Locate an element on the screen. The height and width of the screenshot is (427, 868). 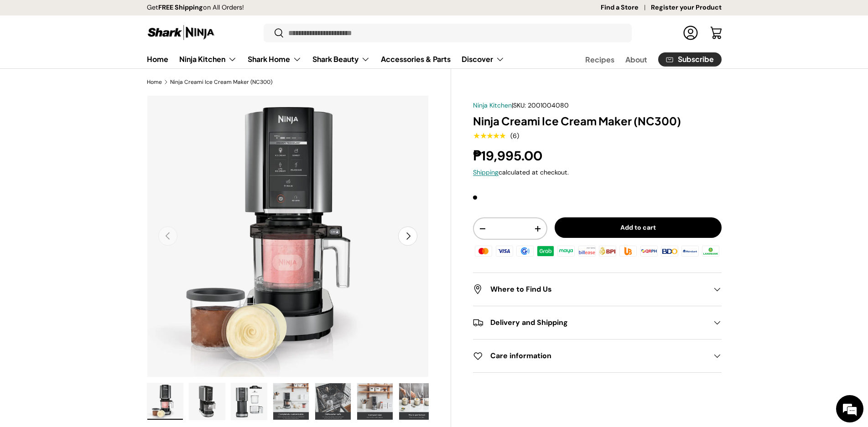
img: ninja-creami-ice-cream-maker-with-sample-content-compact-size-infographic-sharkninja-philippines is located at coordinates (375, 402).